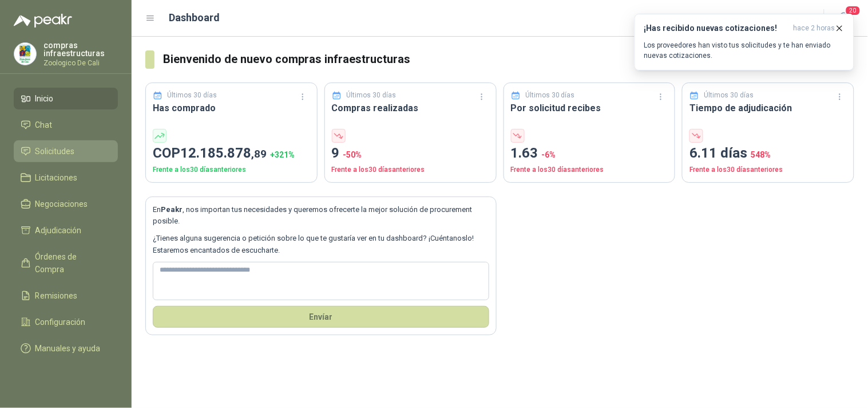  What do you see at coordinates (853, 10) in the screenshot?
I see `span: 20` at bounding box center [853, 10].